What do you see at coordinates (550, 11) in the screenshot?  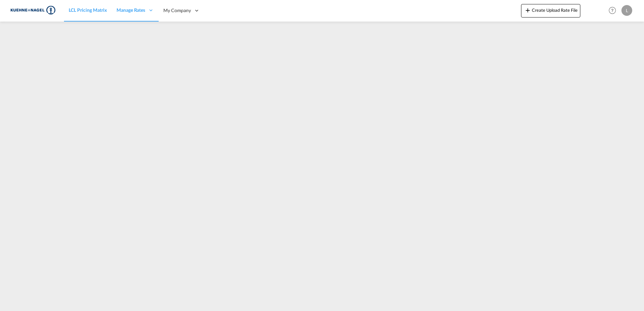 I see `button: icon-plus 400-fgCreate Upload Rate File` at bounding box center [550, 11].